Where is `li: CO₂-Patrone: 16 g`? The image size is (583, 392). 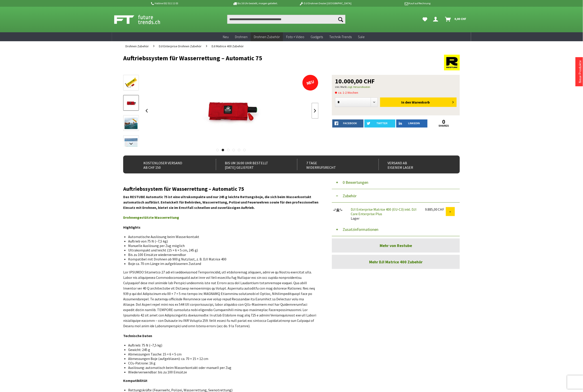 li: CO₂-Patrone: 16 g is located at coordinates (221, 363).